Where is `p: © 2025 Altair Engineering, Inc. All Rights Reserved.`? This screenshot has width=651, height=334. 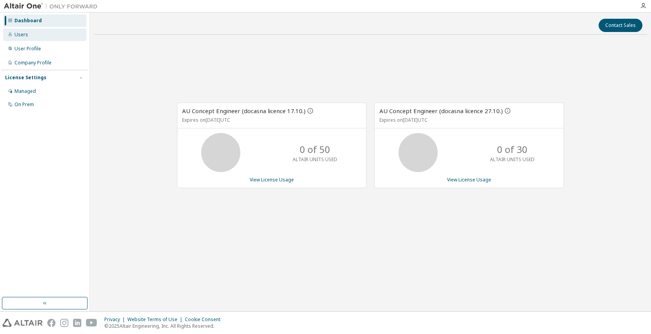
p: © 2025 Altair Engineering, Inc. All Rights Reserved. is located at coordinates (164, 326).